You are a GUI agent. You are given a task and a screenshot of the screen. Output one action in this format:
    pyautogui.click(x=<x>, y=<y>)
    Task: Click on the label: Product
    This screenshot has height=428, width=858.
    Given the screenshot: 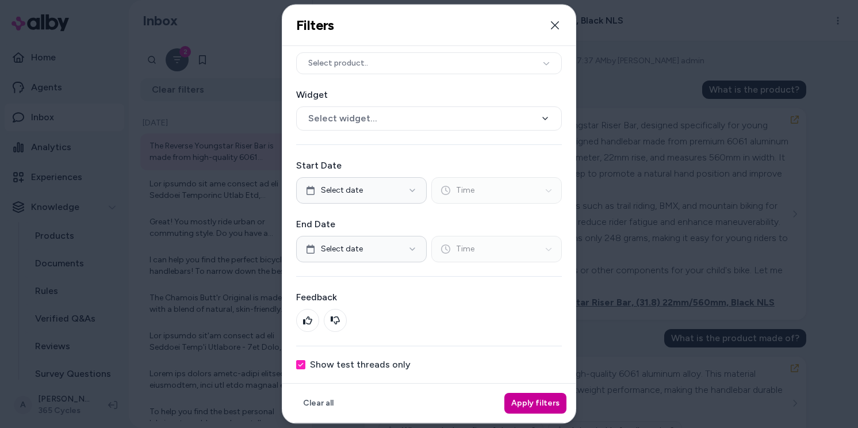 What is the action you would take?
    pyautogui.click(x=429, y=41)
    